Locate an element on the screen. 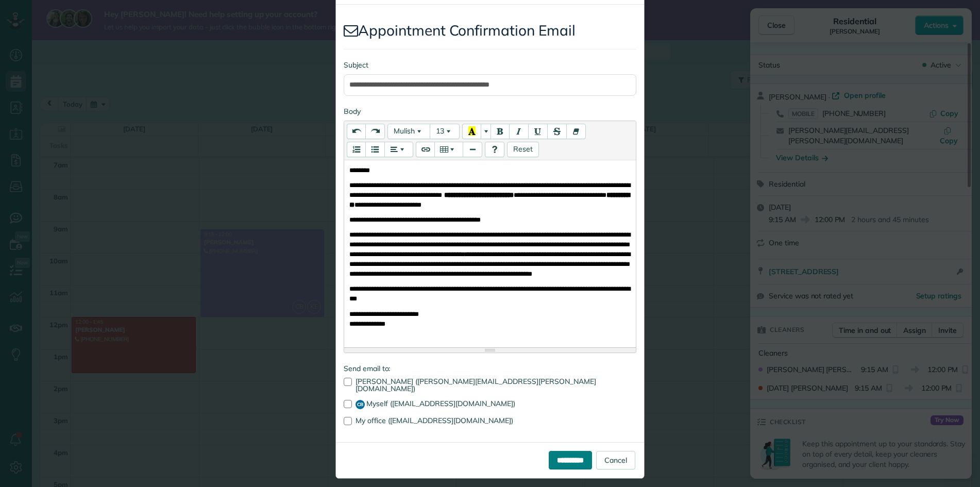  button: Remove Font Style (CTRL+\) is located at coordinates (576, 132).